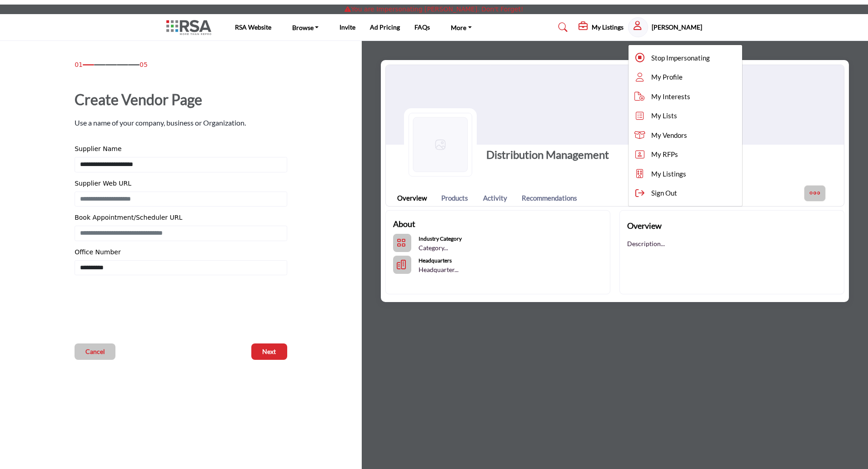  I want to click on button: Show hide supplier dropdown, so click(638, 27).